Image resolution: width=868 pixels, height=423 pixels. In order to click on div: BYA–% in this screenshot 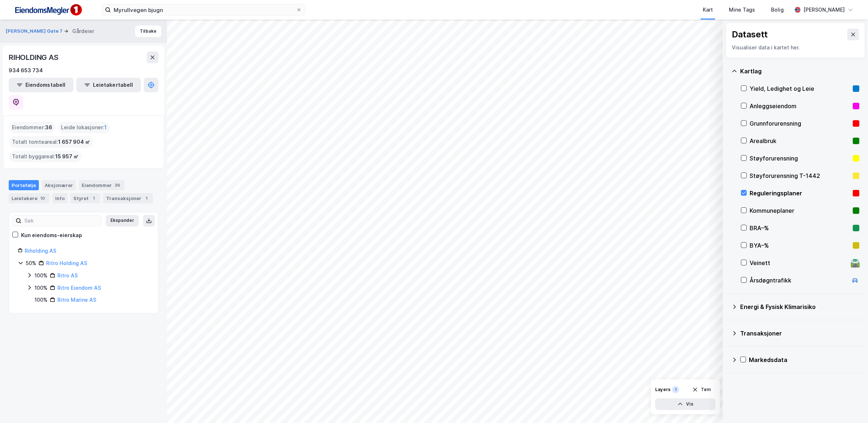, I will do `click(800, 245)`.